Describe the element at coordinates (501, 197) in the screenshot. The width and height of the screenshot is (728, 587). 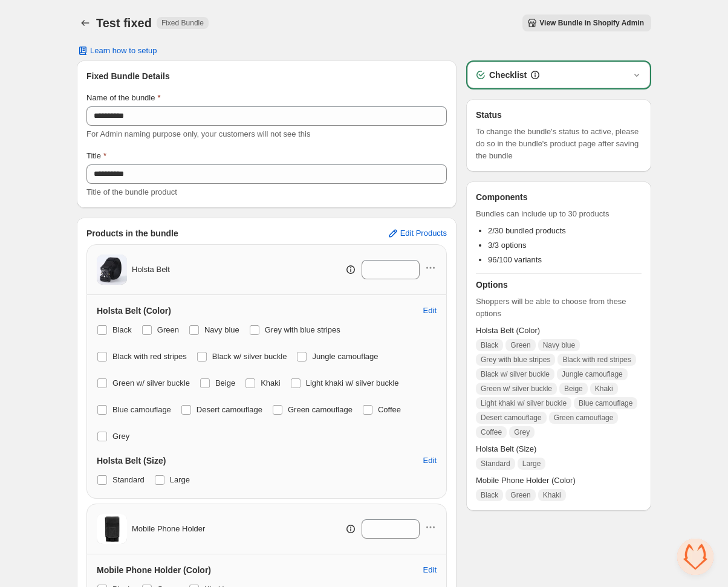
I see `h3: Components` at that location.